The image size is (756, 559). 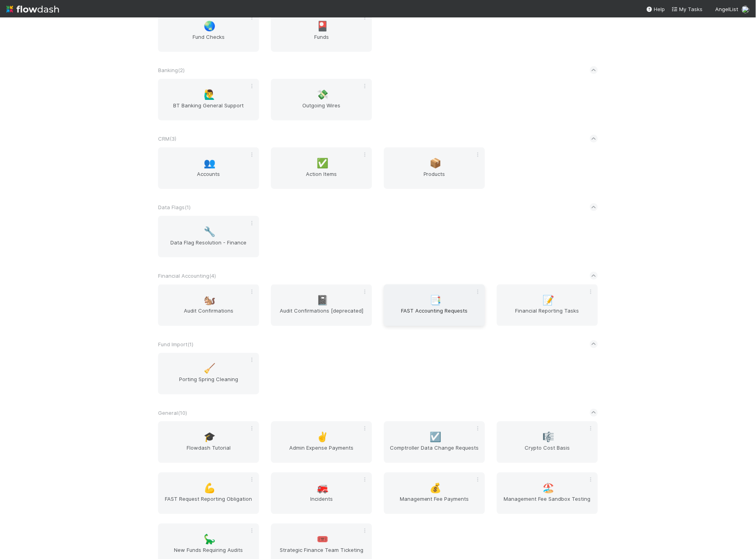 I want to click on a: 💸Outgoing Wires, so click(x=321, y=99).